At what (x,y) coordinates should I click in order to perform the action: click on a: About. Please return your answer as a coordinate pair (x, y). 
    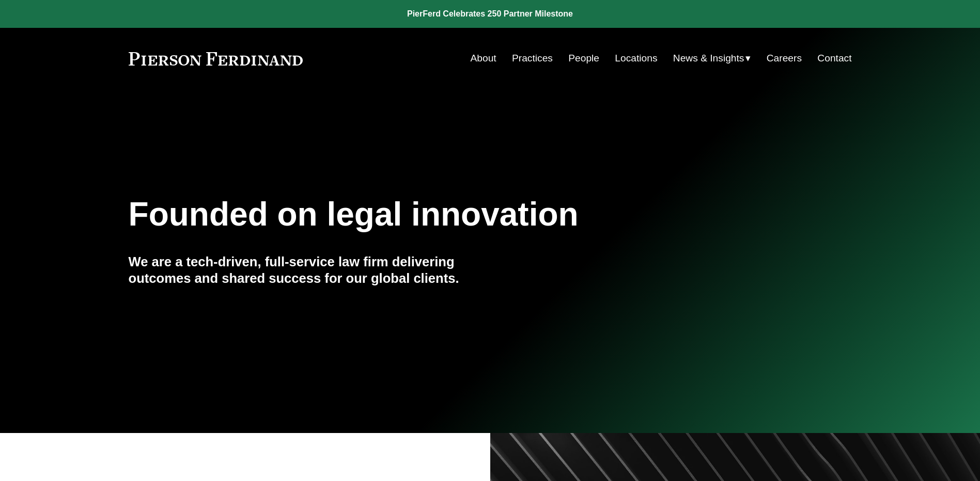
    Looking at the image, I should click on (483, 59).